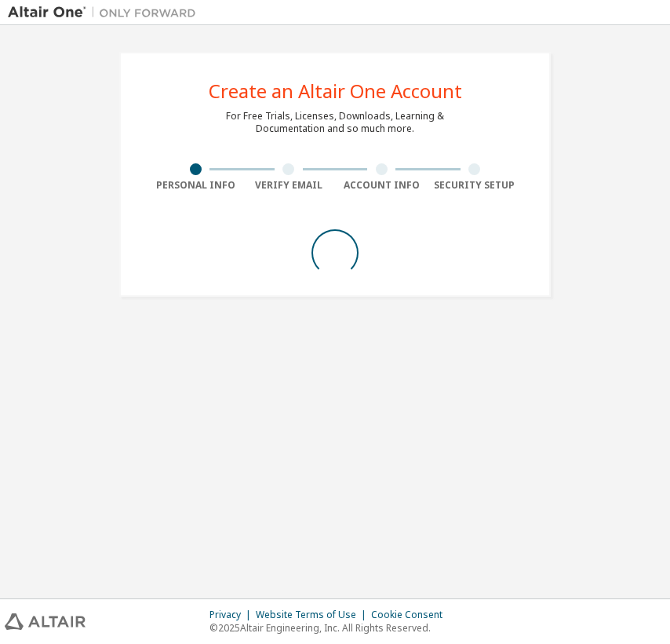  What do you see at coordinates (44, 621) in the screenshot?
I see `img: altair_logo.svg` at bounding box center [44, 621].